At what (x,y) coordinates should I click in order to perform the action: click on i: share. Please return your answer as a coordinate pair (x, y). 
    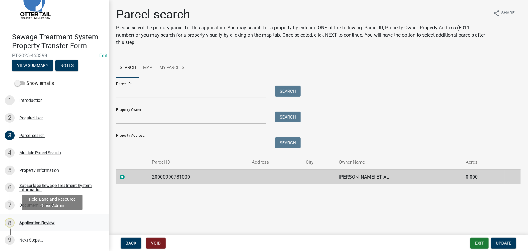
    Looking at the image, I should click on (497, 13).